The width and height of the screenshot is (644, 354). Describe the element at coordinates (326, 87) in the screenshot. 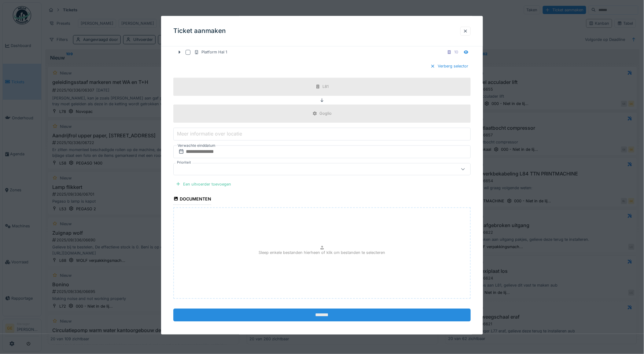

I see `div: L81` at that location.